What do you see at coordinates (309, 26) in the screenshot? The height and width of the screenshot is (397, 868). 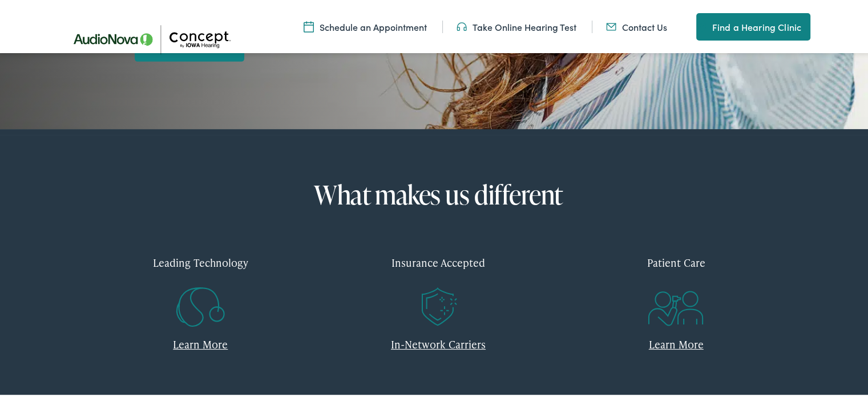 I see `img: A calendar icon to schedule an appointment at Concept by Iowa Hearing.` at bounding box center [309, 26].